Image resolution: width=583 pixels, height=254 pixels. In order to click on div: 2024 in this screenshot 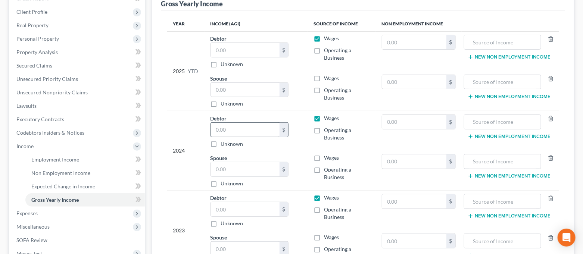, I will do `click(186, 151)`.